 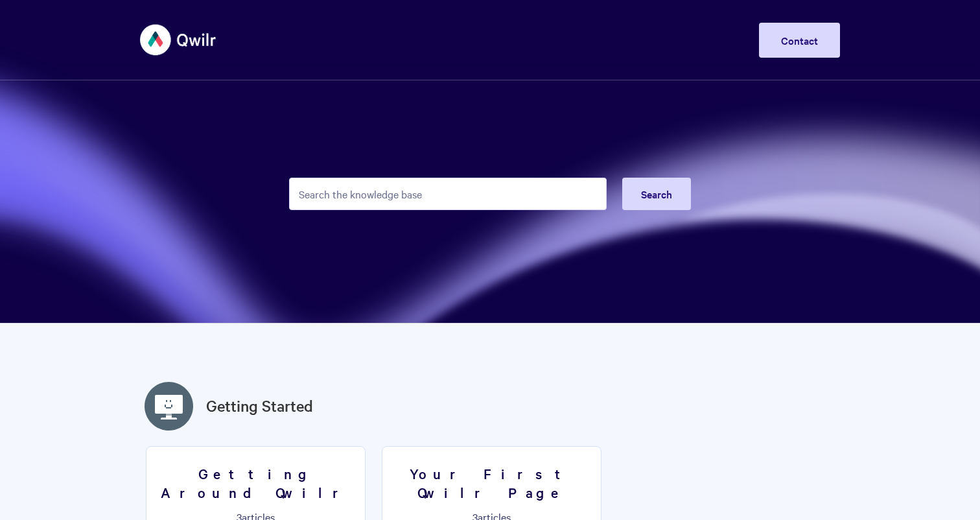 What do you see at coordinates (448, 194) in the screenshot?
I see `input: Search the knowledge base` at bounding box center [448, 194].